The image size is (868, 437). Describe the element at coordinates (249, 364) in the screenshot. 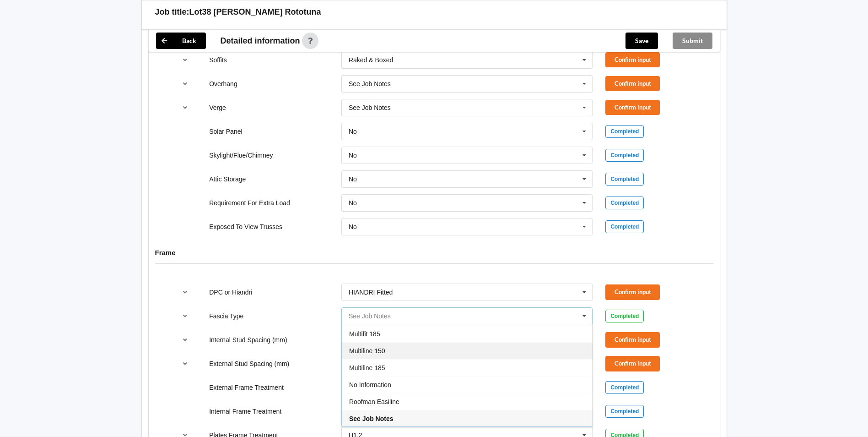

I see `label: External Stud Spacing (mm)` at that location.